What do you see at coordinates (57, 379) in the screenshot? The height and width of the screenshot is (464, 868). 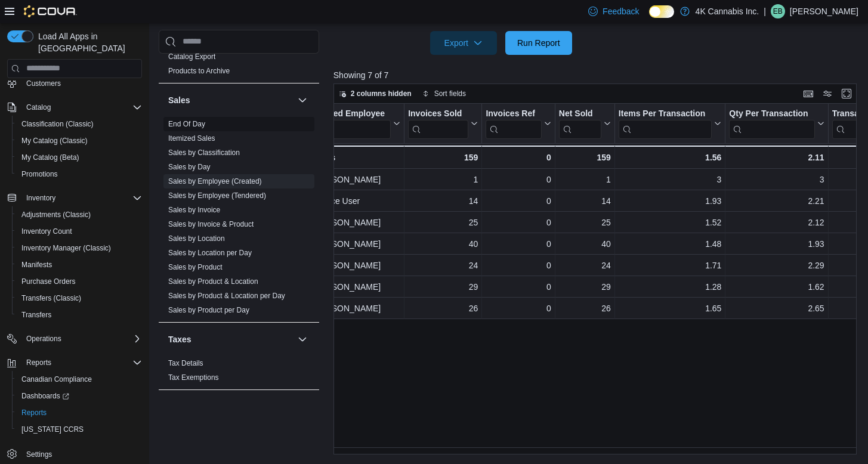 I see `a: Canadian Compliance` at bounding box center [57, 379].